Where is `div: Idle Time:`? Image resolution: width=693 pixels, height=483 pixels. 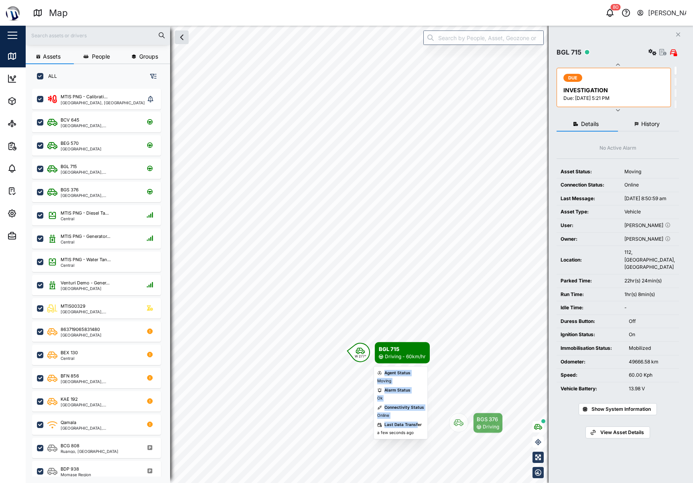 div: Idle Time: is located at coordinates (588, 308).